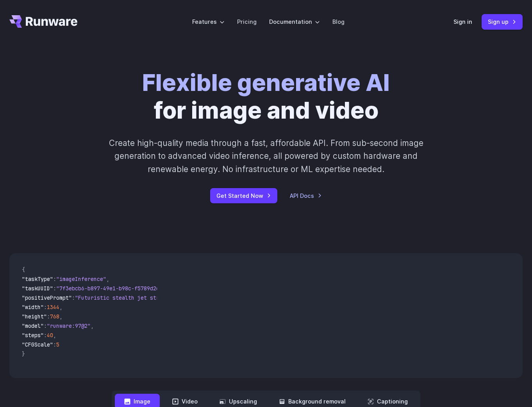 The height and width of the screenshot is (407, 532). Describe the element at coordinates (306, 195) in the screenshot. I see `a: API Docs` at that location.